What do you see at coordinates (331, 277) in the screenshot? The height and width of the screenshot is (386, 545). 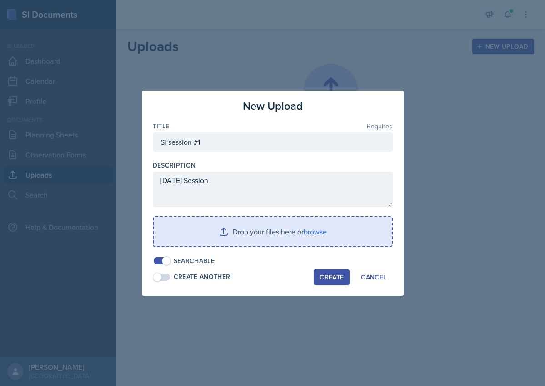 I see `button: Create` at bounding box center [331, 277].